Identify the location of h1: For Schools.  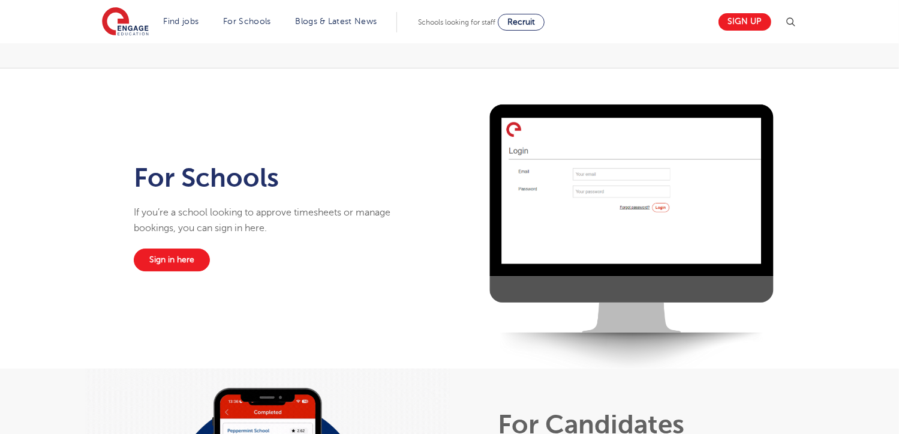
(268, 178).